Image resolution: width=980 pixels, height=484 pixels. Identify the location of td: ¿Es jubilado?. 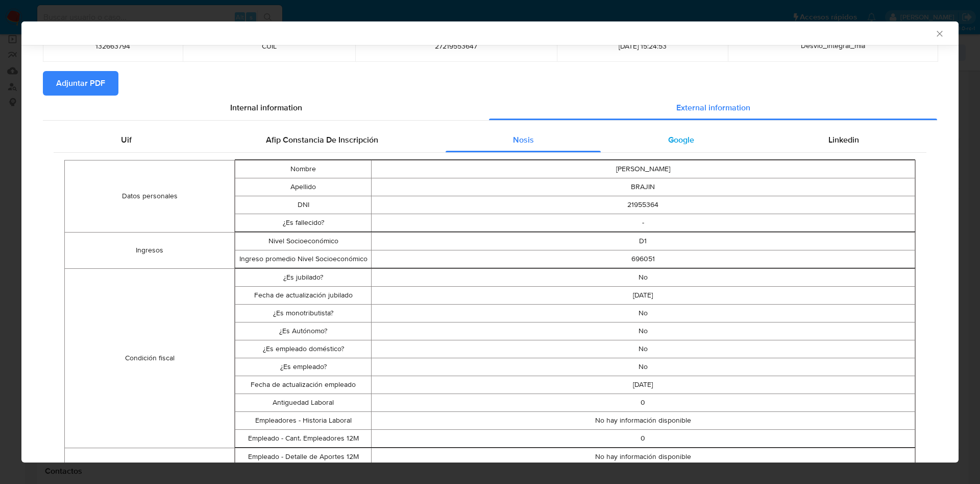
(303, 276).